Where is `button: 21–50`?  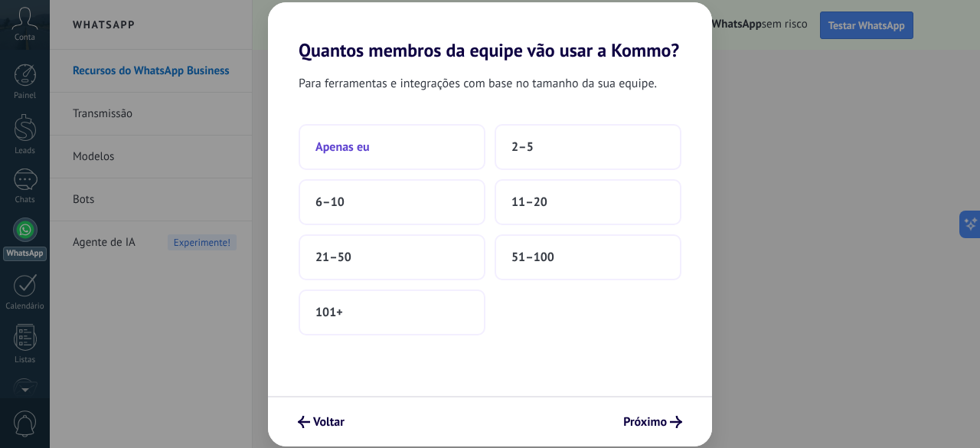
button: 21–50 is located at coordinates (392, 258).